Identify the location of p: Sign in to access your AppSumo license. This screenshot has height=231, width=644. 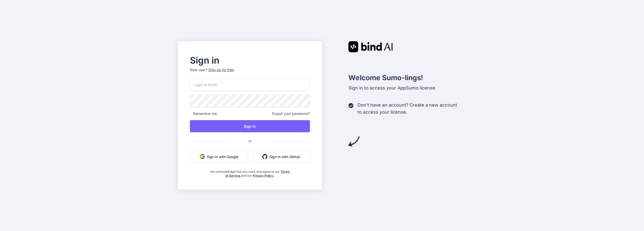
(407, 88).